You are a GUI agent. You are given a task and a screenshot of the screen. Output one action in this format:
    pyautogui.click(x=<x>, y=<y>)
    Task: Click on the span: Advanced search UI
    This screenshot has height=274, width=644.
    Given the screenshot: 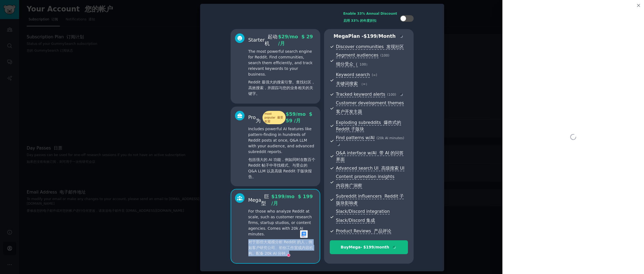 What is the action you would take?
    pyautogui.click(x=370, y=169)
    